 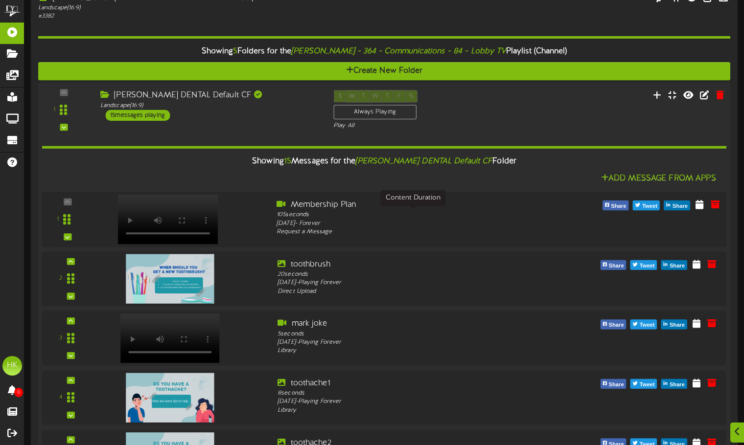 What do you see at coordinates (19, 393) in the screenshot?
I see `span: 0` at bounding box center [19, 393].